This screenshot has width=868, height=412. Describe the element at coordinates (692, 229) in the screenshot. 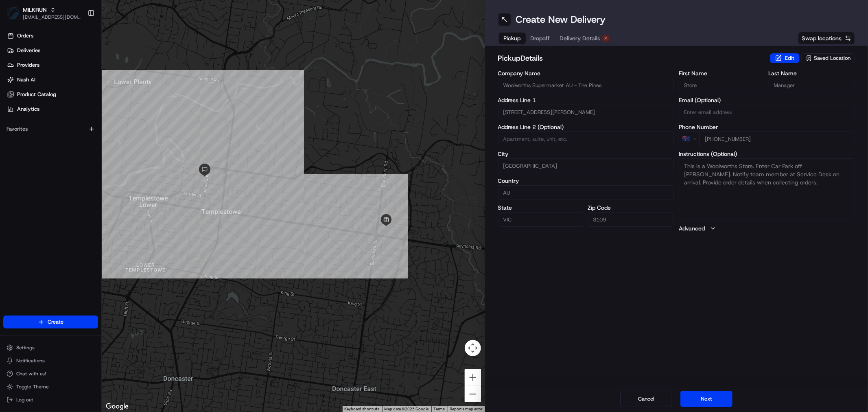

I see `label: Advanced` at that location.